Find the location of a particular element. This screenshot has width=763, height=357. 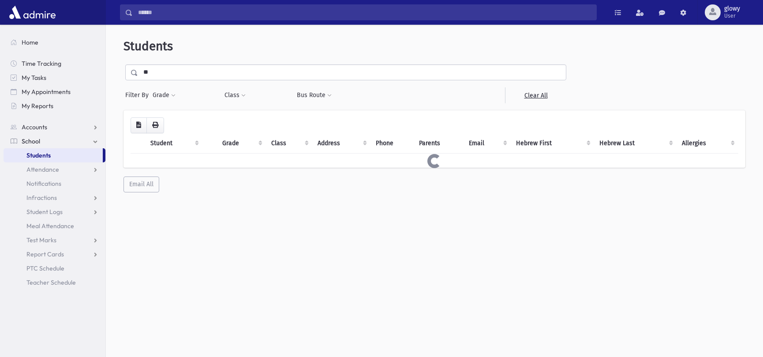

span: Home is located at coordinates (30, 42).